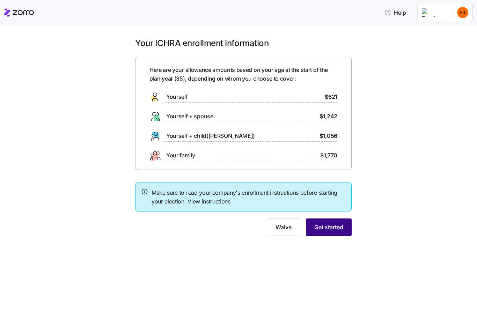 The height and width of the screenshot is (320, 477). What do you see at coordinates (243, 43) in the screenshot?
I see `h1: Your ICHRA enrollment information` at bounding box center [243, 43].